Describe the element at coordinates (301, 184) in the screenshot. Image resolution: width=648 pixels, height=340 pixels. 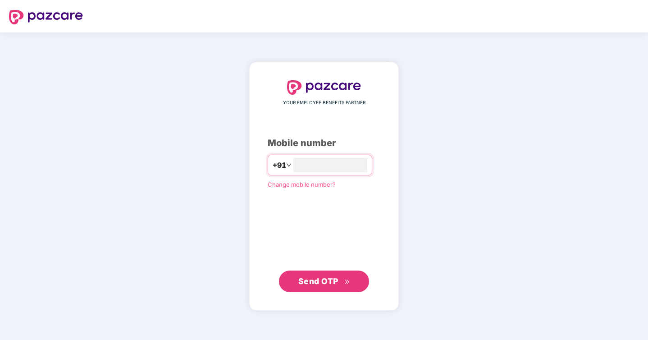
I see `span: Change mobile number?` at that location.